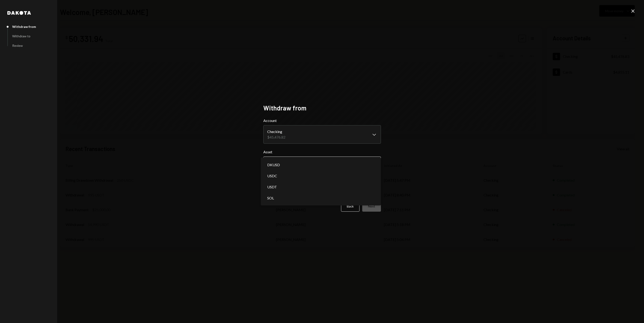 This screenshot has height=323, width=644. I want to click on label: Asset, so click(322, 152).